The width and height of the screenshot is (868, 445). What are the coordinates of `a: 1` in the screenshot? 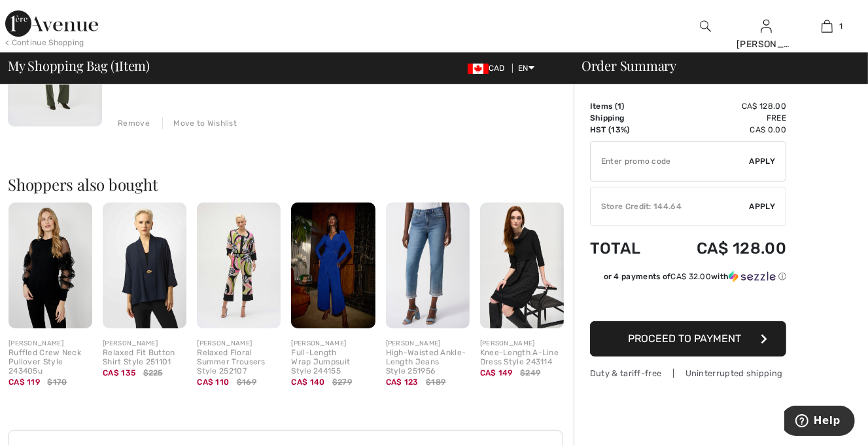 It's located at (827, 26).